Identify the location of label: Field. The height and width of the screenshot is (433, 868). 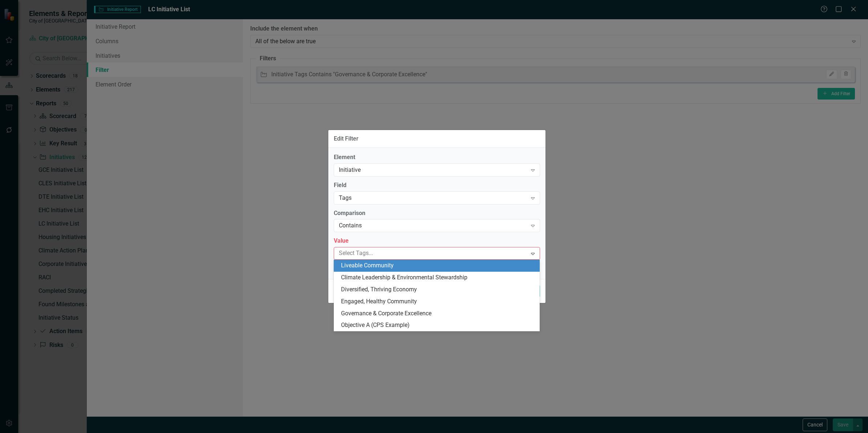
(437, 185).